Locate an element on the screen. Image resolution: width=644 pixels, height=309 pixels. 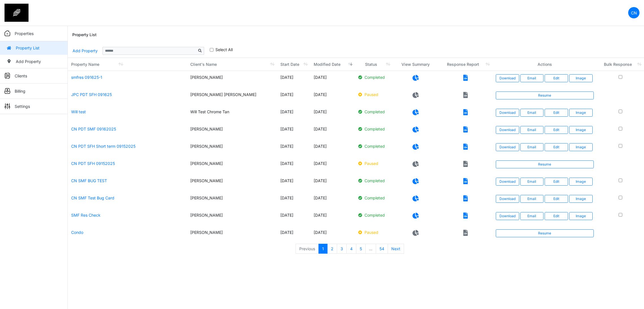
p: Properties is located at coordinates (24, 33).